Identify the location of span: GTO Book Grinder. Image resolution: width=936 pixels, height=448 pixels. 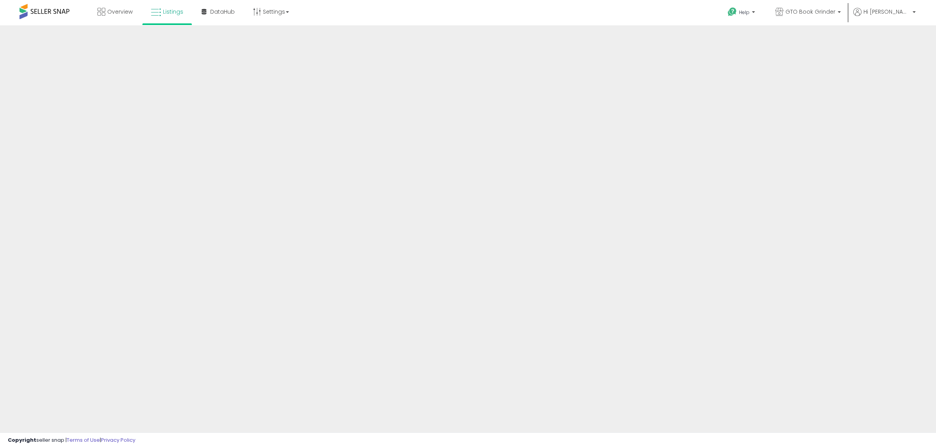
(811, 12).